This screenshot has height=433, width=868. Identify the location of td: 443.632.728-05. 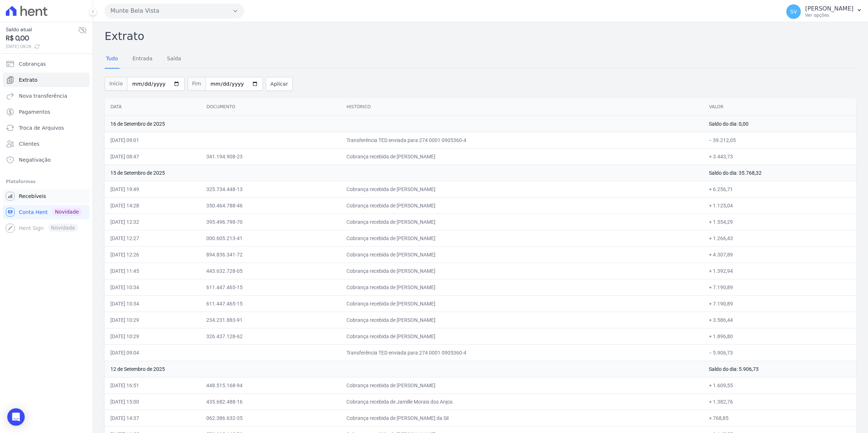
(271, 271).